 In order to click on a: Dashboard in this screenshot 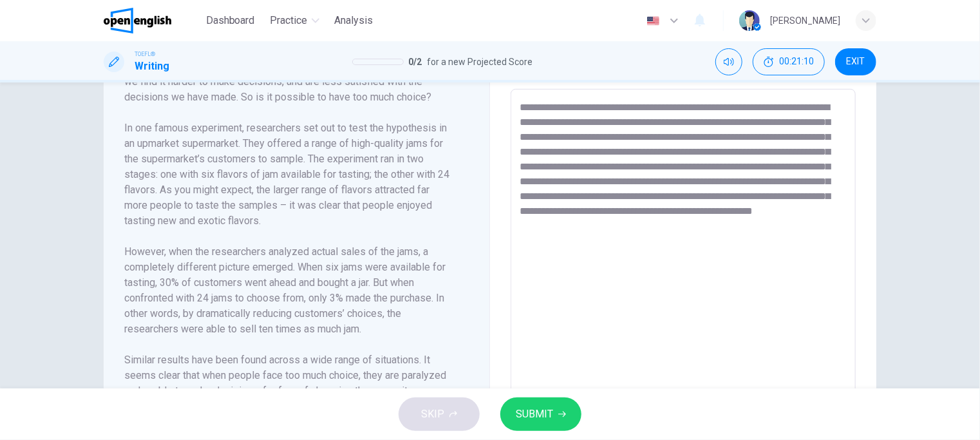, I will do `click(230, 21)`.